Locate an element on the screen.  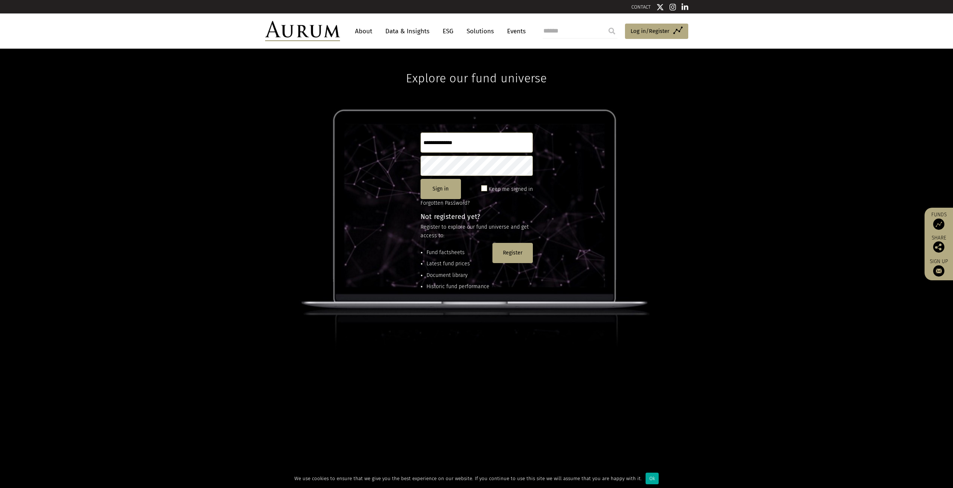
li: Latest fund prices is located at coordinates (458, 264).